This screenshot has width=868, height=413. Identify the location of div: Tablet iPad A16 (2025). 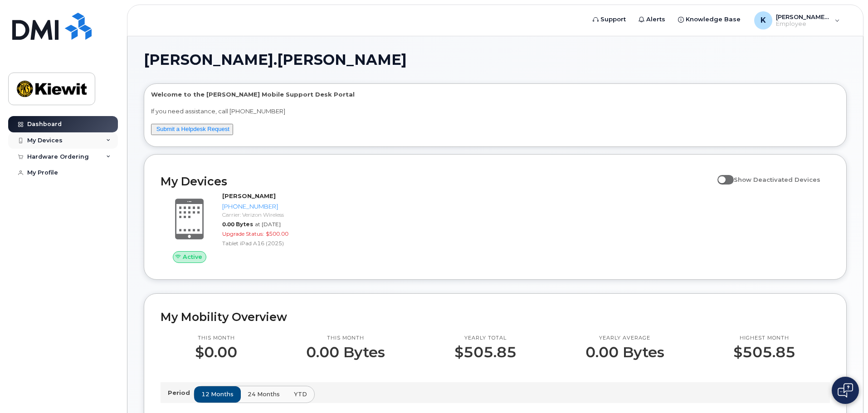
(269, 243).